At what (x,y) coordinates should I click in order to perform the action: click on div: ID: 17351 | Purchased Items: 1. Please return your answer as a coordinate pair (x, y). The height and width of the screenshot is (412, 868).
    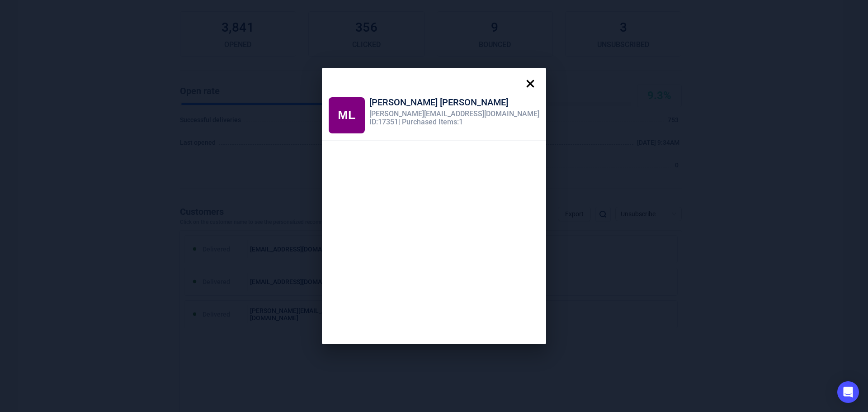
    Looking at the image, I should click on (454, 122).